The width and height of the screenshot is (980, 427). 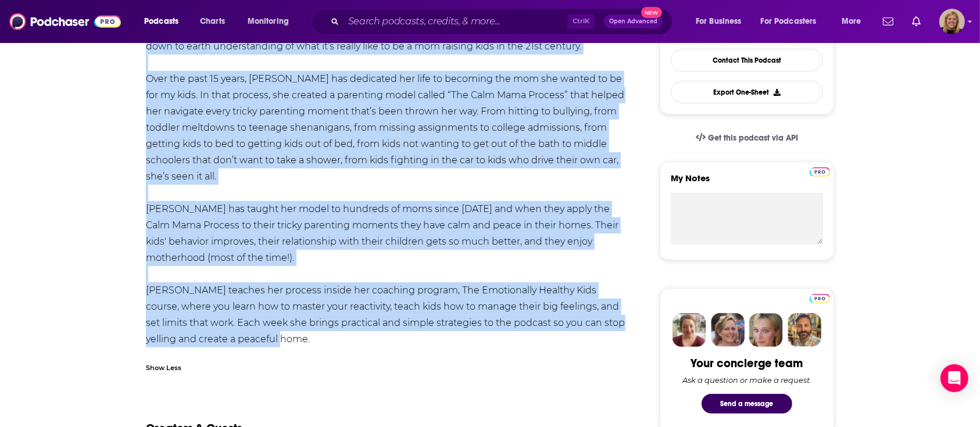 What do you see at coordinates (161, 22) in the screenshot?
I see `span: Podcasts` at bounding box center [161, 22].